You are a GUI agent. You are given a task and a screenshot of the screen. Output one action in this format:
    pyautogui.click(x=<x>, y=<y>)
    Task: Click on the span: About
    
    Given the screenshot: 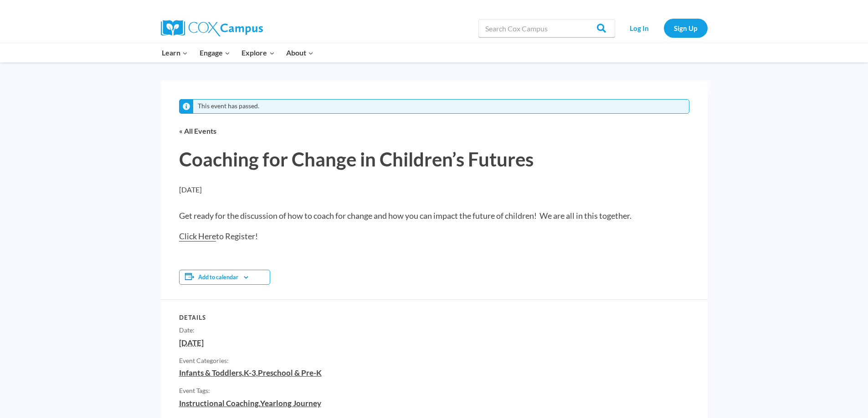 What is the action you would take?
    pyautogui.click(x=300, y=53)
    